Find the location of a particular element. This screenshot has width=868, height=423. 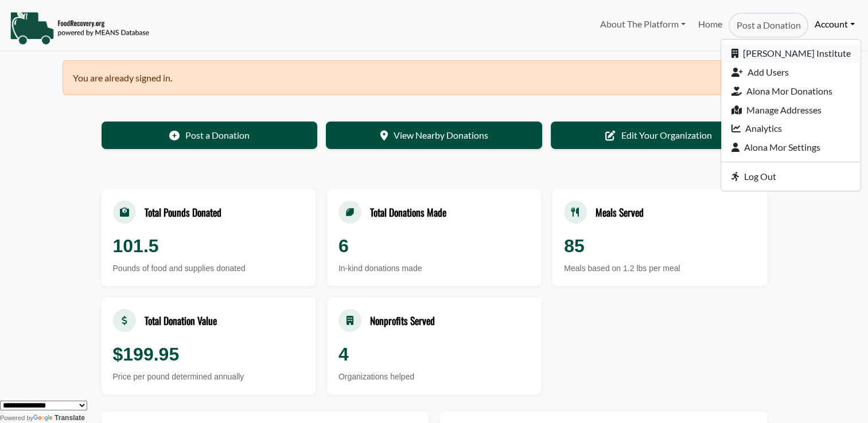

div: $199.95 is located at coordinates (208, 354).